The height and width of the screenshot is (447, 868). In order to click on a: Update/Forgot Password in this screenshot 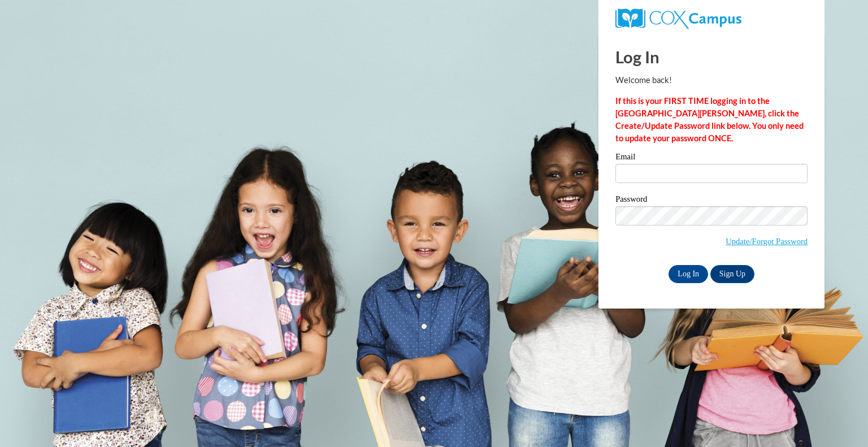, I will do `click(766, 241)`.